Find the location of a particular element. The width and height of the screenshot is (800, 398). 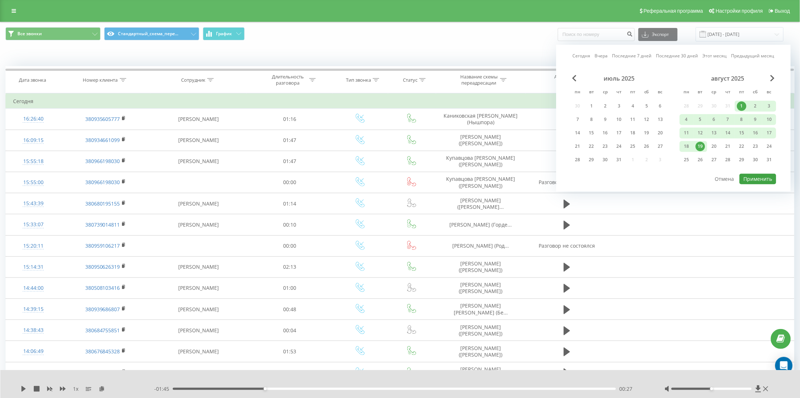

div: вт 12 авг. 2025 г. is located at coordinates (700, 133).